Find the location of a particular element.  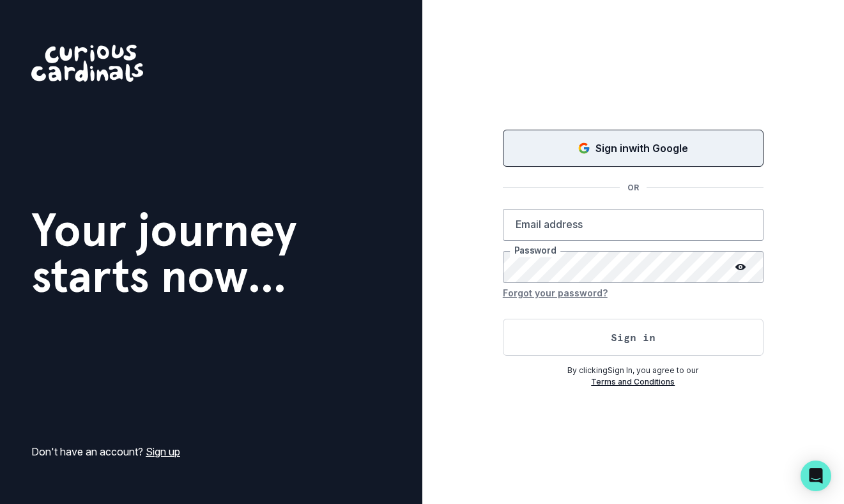

button: Sign in is located at coordinates (633, 338).